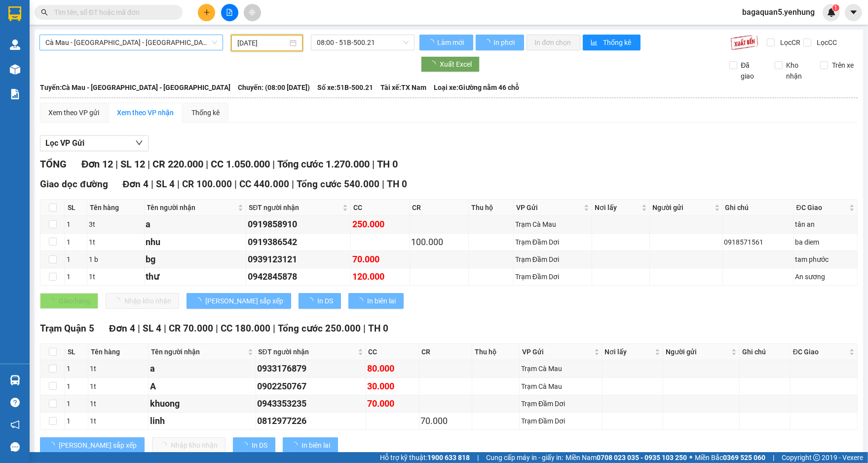 This screenshot has height=463, width=868. Describe the element at coordinates (446, 43) in the screenshot. I see `button: Làm mới` at that location.